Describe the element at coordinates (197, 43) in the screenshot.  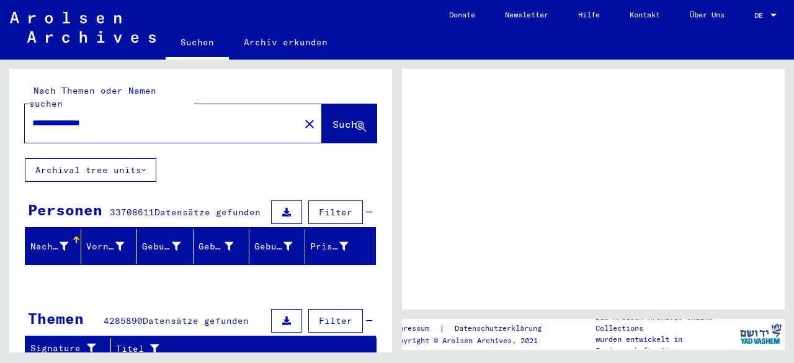
I see `a: Suchen` at that location.